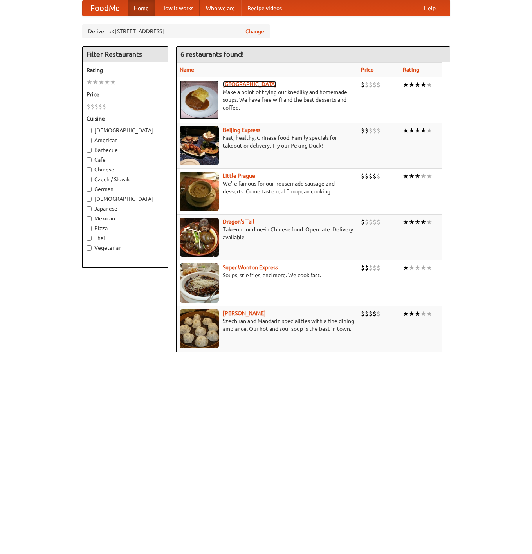 Image resolution: width=532 pixels, height=554 pixels. What do you see at coordinates (267, 233) in the screenshot?
I see `p: Take-out or dine-in Chinese food. Open late. Delivery available` at bounding box center [267, 233].